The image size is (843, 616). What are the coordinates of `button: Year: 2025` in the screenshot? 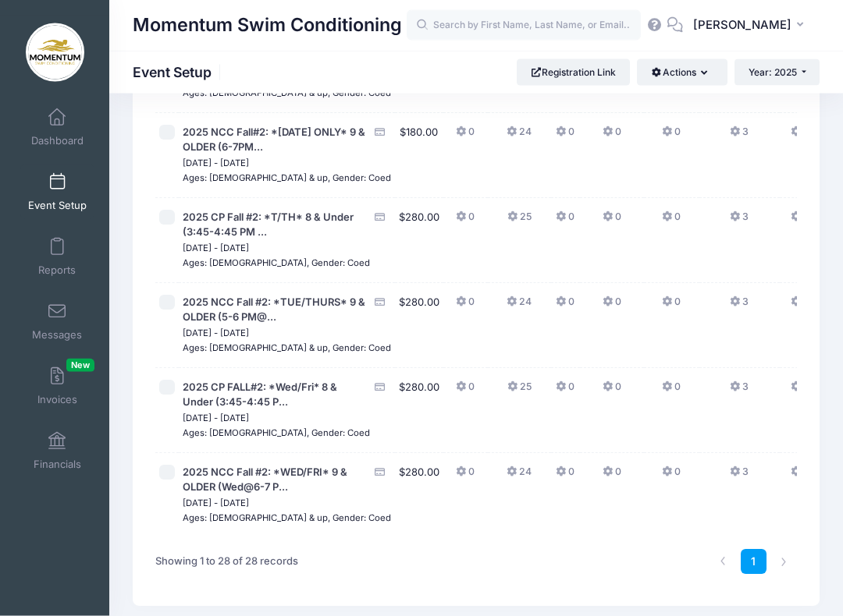 It's located at (776, 72).